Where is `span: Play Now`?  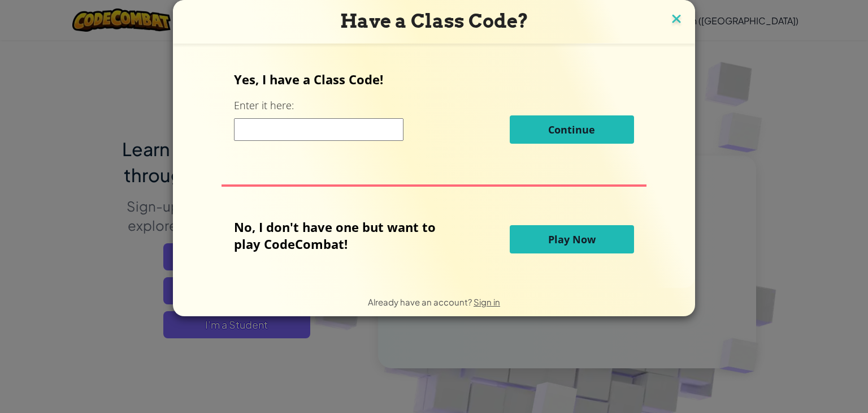 span: Play Now is located at coordinates (572, 239).